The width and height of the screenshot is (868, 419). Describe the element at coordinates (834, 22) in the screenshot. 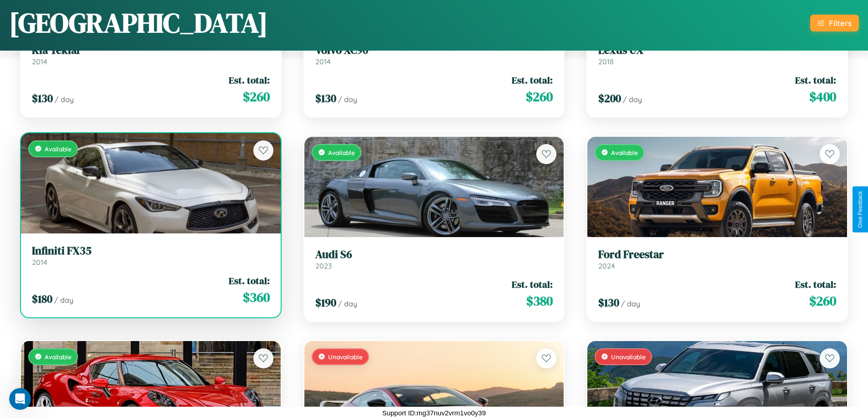

I see `button: Filters` at that location.